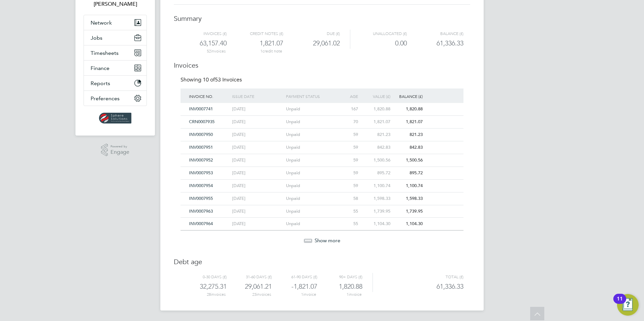 The width and height of the screenshot is (644, 321). What do you see at coordinates (209, 80) in the screenshot?
I see `span: 10 of` at bounding box center [209, 80].